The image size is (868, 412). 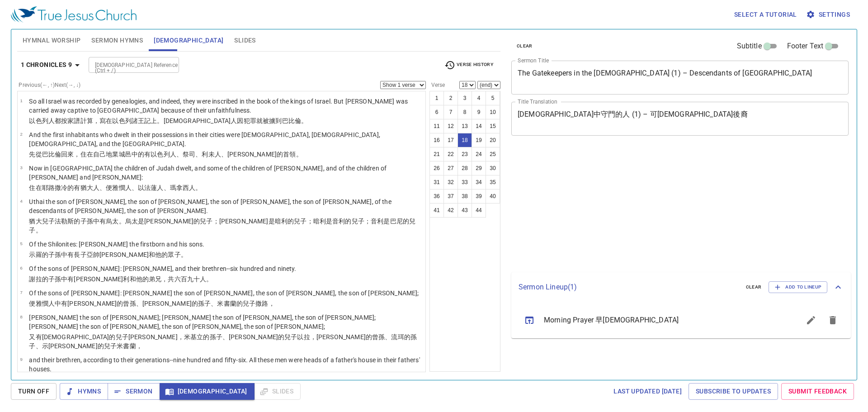 I want to click on button: 4, so click(x=478, y=98).